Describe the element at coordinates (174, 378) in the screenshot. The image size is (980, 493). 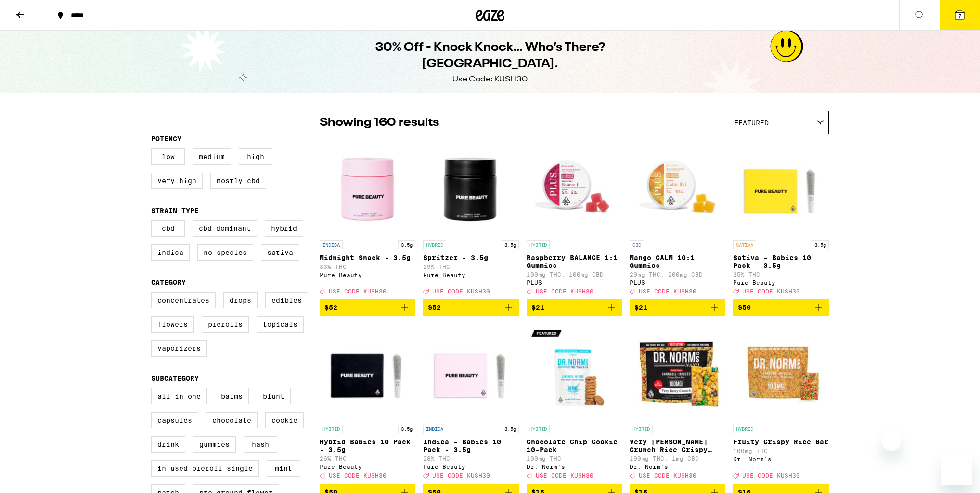
I see `legend: Subcategory` at that location.